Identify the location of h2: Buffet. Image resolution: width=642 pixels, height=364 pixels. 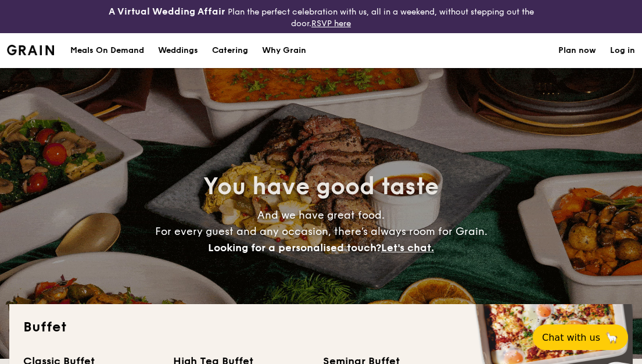
(321, 327).